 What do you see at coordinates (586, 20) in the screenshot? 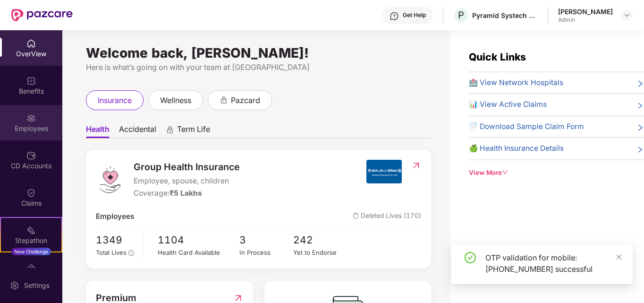
I see `div: Admin` at bounding box center [586, 20].